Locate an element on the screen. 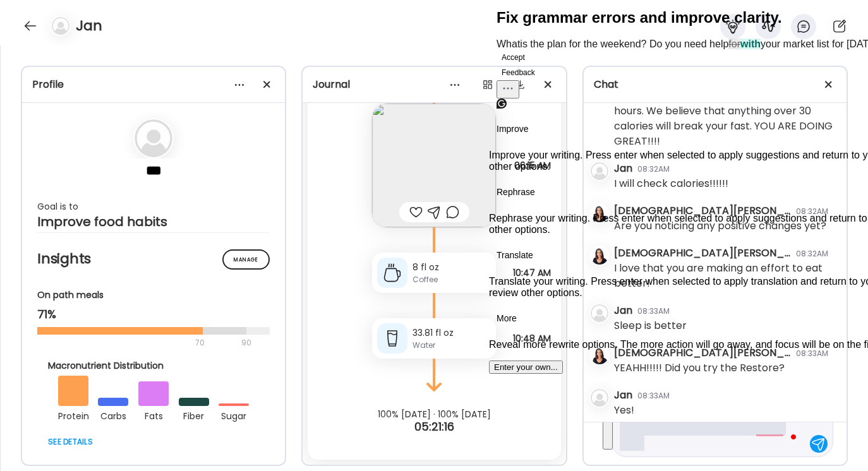 This screenshot has width=868, height=471. div: Jan is located at coordinates (623, 395).